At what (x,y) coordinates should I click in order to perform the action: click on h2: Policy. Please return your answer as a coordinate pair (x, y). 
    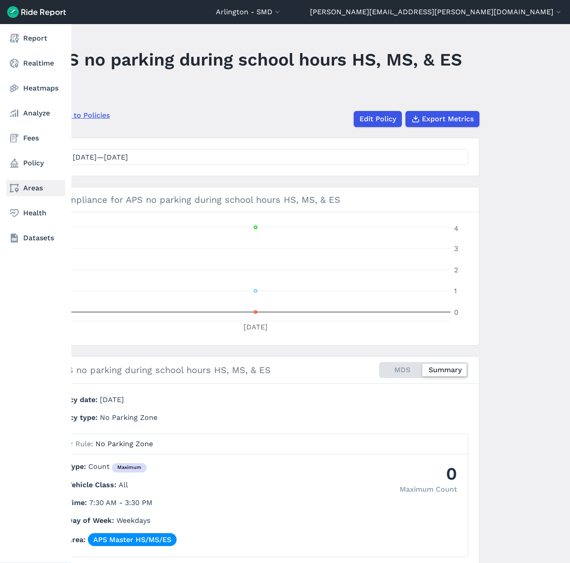
    Looking at the image, I should click on (253, 78).